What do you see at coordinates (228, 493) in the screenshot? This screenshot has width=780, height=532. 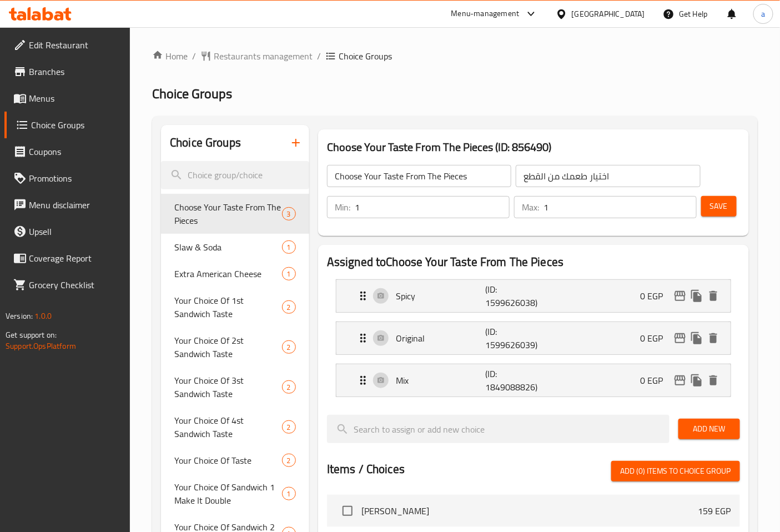 I see `span: Your Choice Of Sandwich 1 Make It Double` at bounding box center [228, 493].